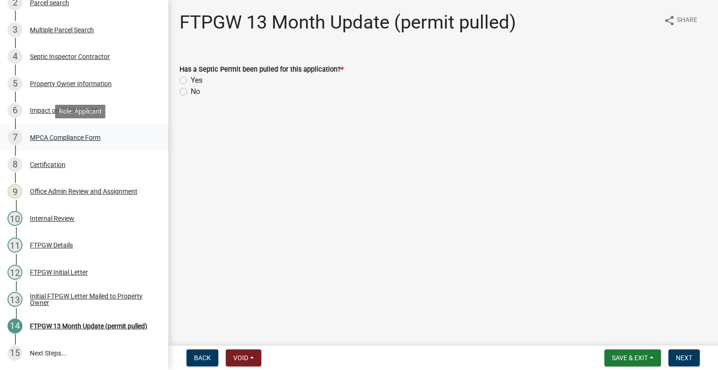 This screenshot has width=718, height=370. Describe the element at coordinates (633, 358) in the screenshot. I see `button: Save & Exit` at that location.